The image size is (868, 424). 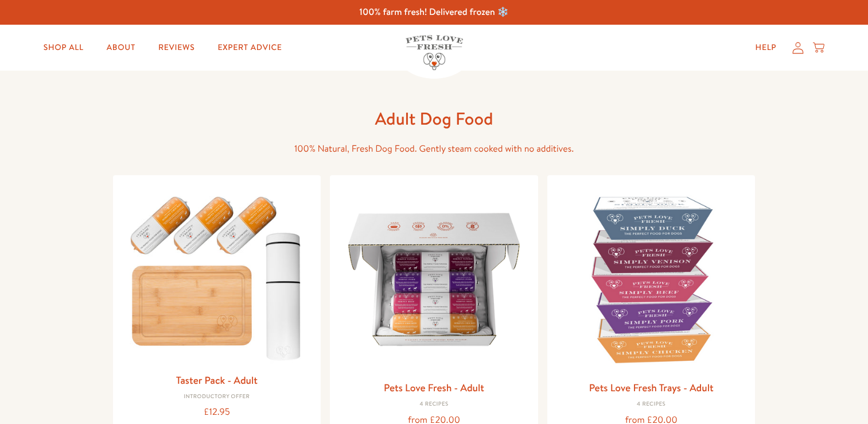 I want to click on span: 100% Natural, Fresh Dog Food. Gently steam cooked with no additives., so click(x=433, y=149).